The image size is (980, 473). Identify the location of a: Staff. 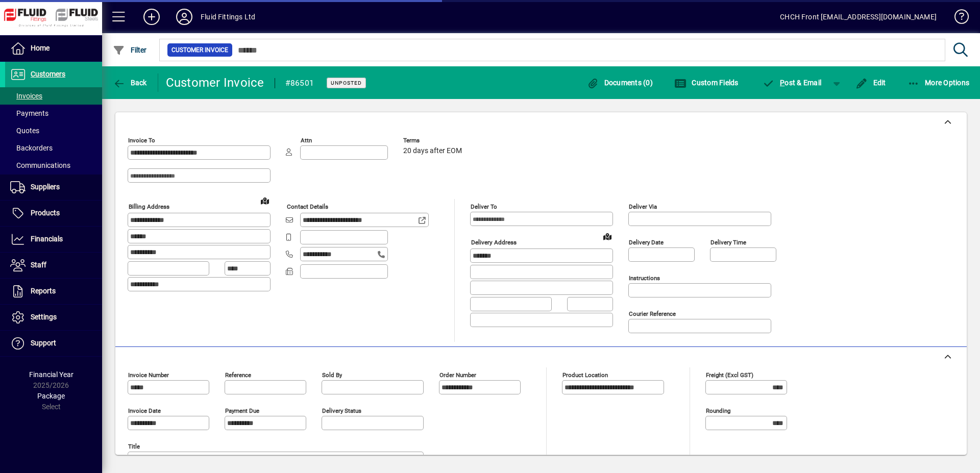
(53, 266).